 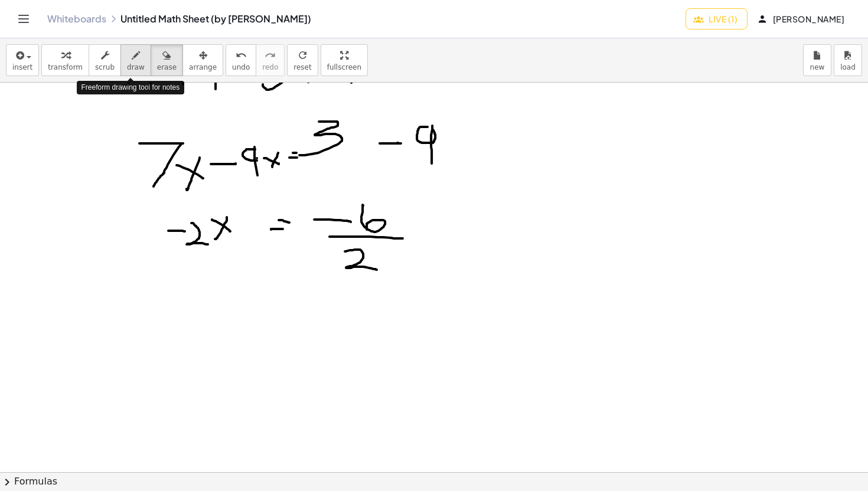 What do you see at coordinates (302, 60) in the screenshot?
I see `button: refreshreset` at bounding box center [302, 60].